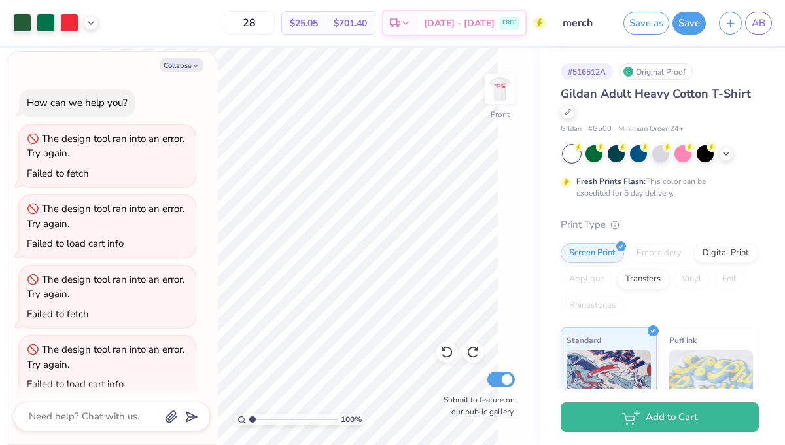 This screenshot has width=785, height=445. Describe the element at coordinates (758, 23) in the screenshot. I see `span: AB` at that location.